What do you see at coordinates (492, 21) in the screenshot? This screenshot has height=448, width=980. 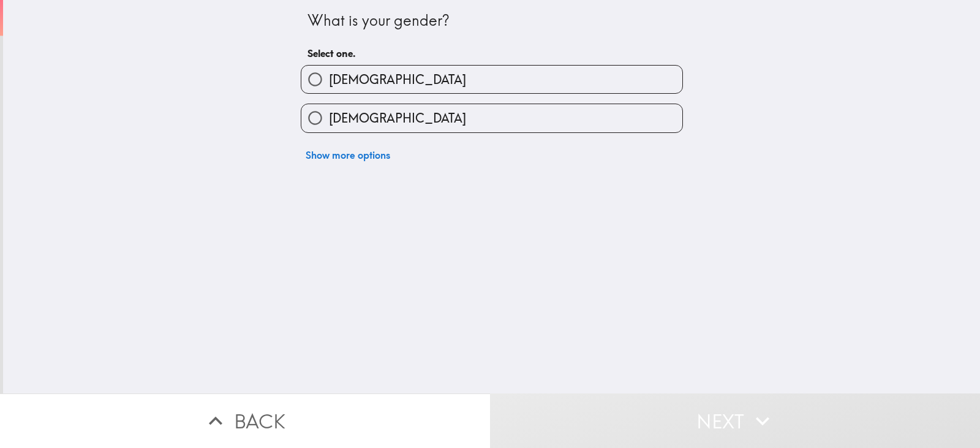 I see `div: What is your gender?` at bounding box center [492, 21].